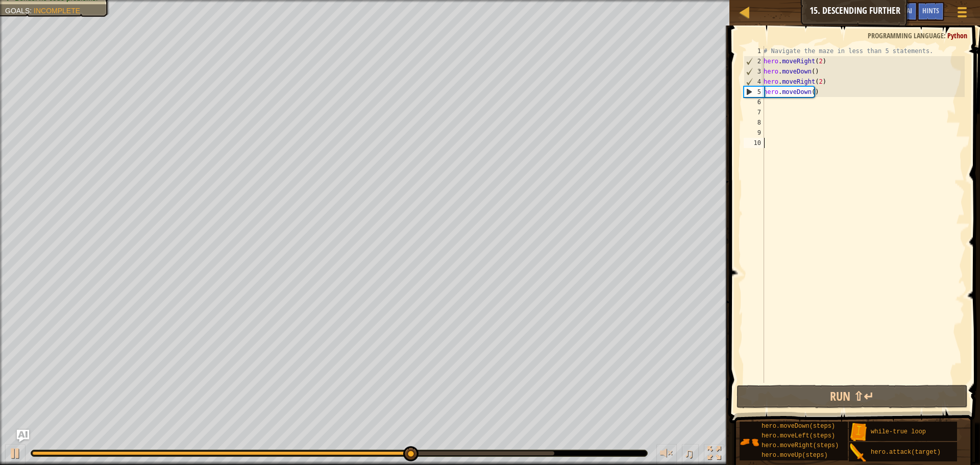 The width and height of the screenshot is (980, 465). I want to click on button: Show game menu, so click(962, 14).